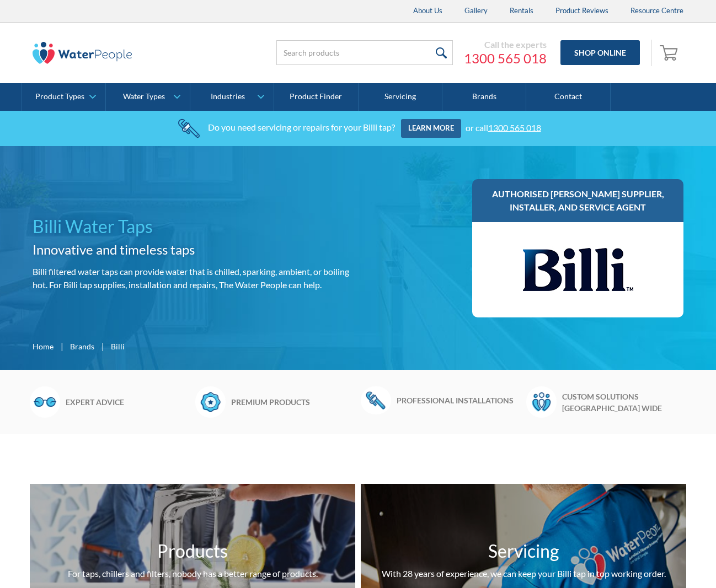 The width and height of the screenshot is (716, 588). Describe the element at coordinates (43, 346) in the screenshot. I see `a: Home` at that location.